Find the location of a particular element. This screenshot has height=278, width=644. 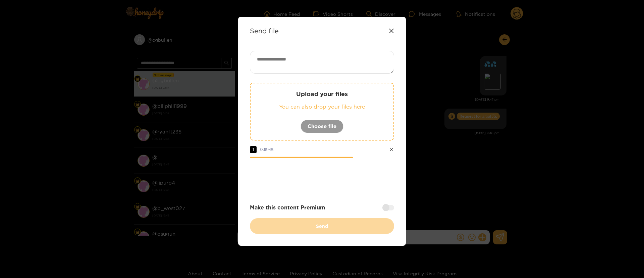

p: You can also drop your files here is located at coordinates (322, 107).